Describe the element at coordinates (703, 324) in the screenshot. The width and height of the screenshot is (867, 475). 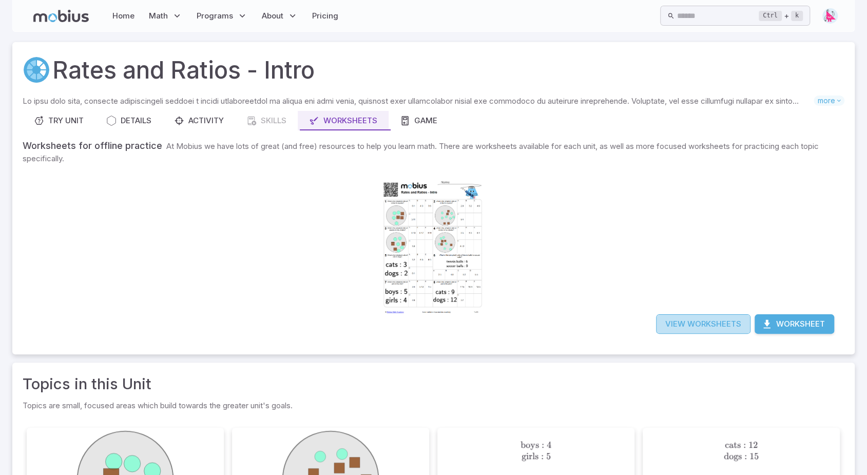
I see `a: View Worksheets` at that location.